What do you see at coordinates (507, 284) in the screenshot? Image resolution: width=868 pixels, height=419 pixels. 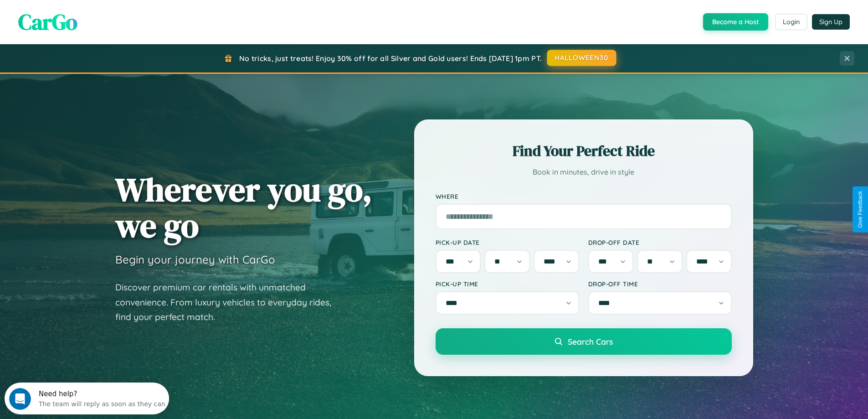 I see `label: Pick-up Time` at bounding box center [507, 284].